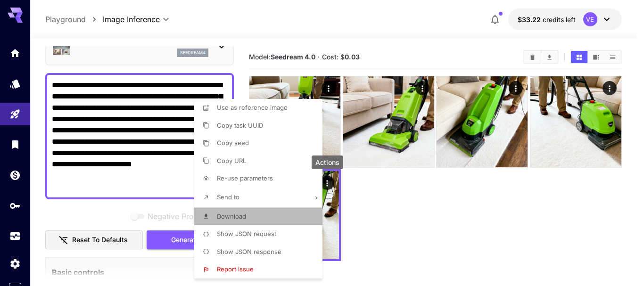  Describe the element at coordinates (233, 143) in the screenshot. I see `span: Copy seed` at that location.